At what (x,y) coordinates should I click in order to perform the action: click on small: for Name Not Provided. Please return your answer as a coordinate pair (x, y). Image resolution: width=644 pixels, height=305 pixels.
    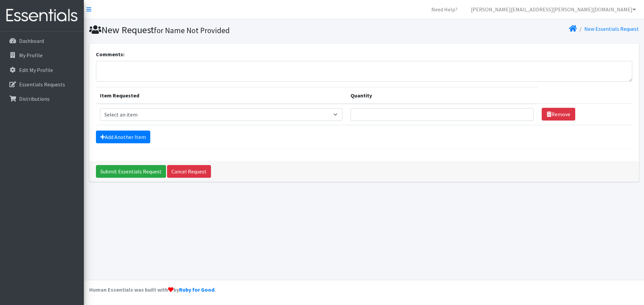
    Looking at the image, I should click on (192, 30).